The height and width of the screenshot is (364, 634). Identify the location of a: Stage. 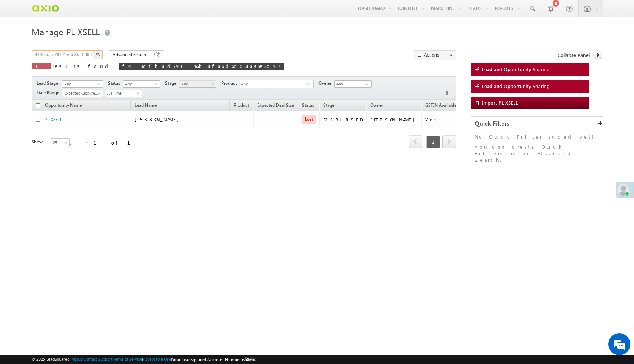
(329, 106).